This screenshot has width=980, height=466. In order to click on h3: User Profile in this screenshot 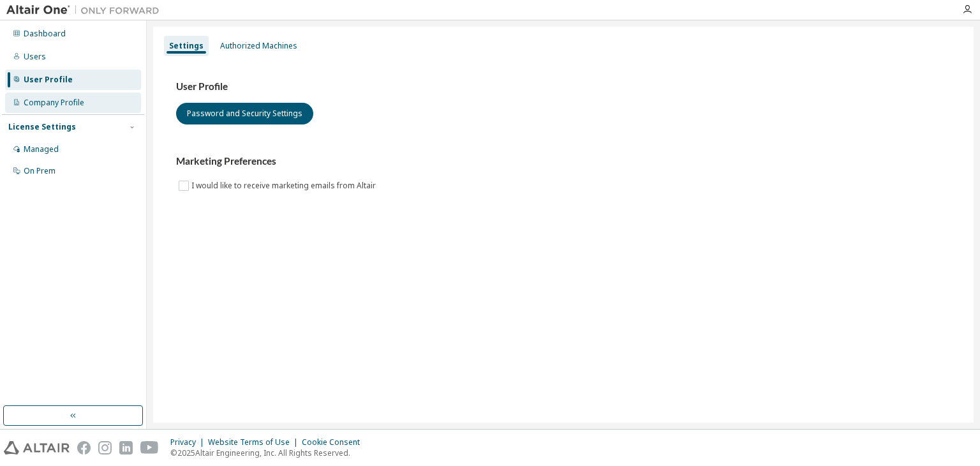, I will do `click(563, 87)`.